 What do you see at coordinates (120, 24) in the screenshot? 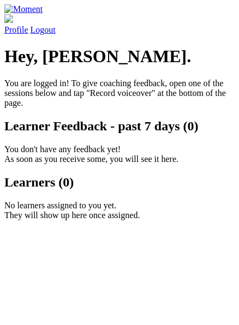
I see `a: Profile` at bounding box center [120, 24].